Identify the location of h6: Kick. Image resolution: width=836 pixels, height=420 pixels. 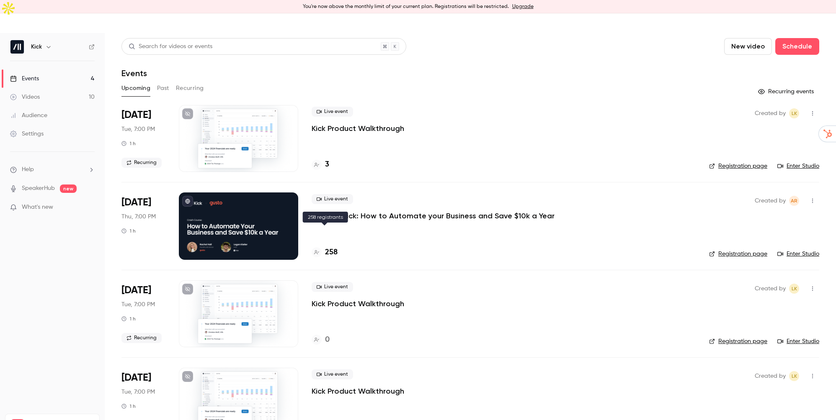
(36, 47).